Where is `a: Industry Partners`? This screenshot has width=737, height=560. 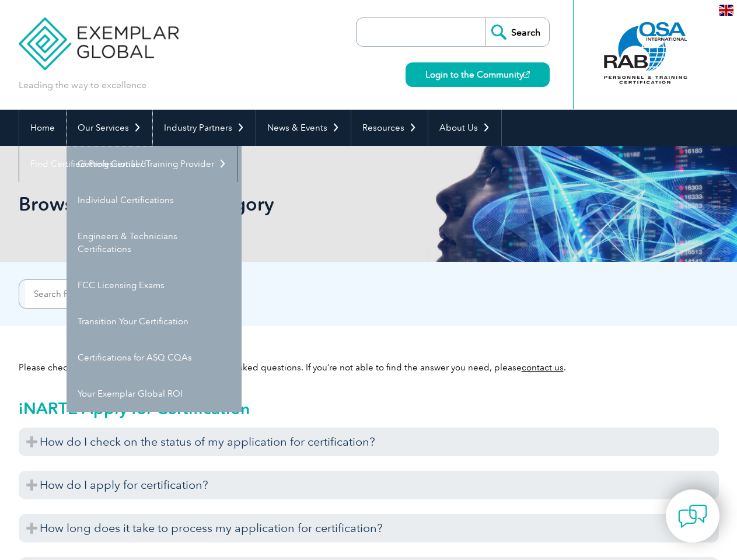
a: Industry Partners is located at coordinates (204, 128).